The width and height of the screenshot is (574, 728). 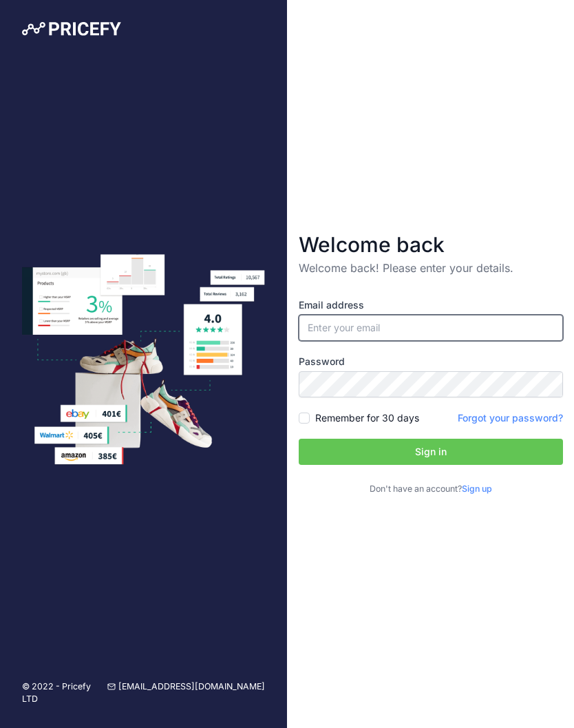 What do you see at coordinates (431, 489) in the screenshot?
I see `p: Don't have an account?` at bounding box center [431, 489].